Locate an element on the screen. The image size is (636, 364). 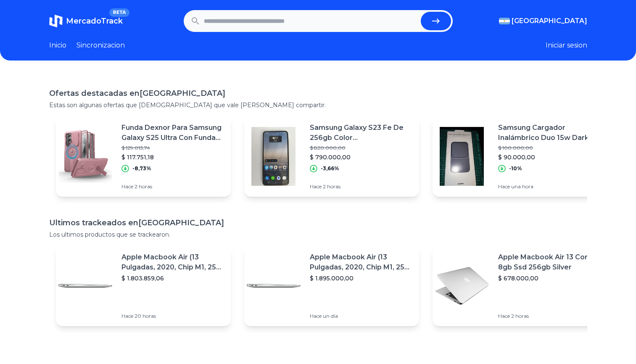
a: Featured imageApple Macbook Air 13 Core I5 8gb Ssd 256gb Silver$ 678.000,00Hace 2 horas is located at coordinates (521, 286).